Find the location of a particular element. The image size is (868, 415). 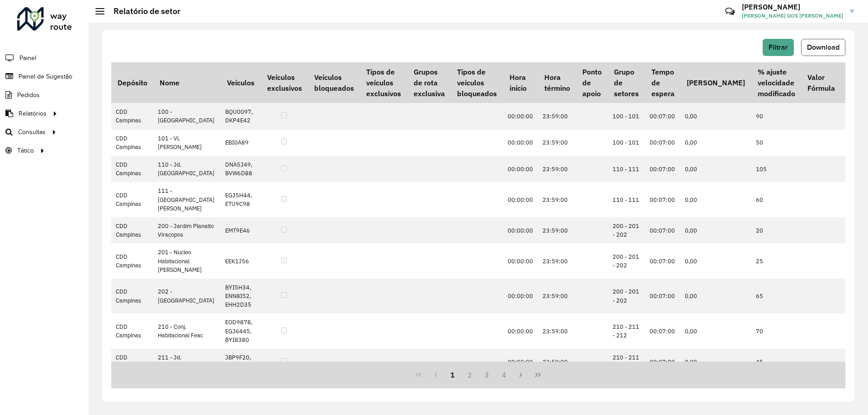

td: EBI0A89 is located at coordinates (240, 143).